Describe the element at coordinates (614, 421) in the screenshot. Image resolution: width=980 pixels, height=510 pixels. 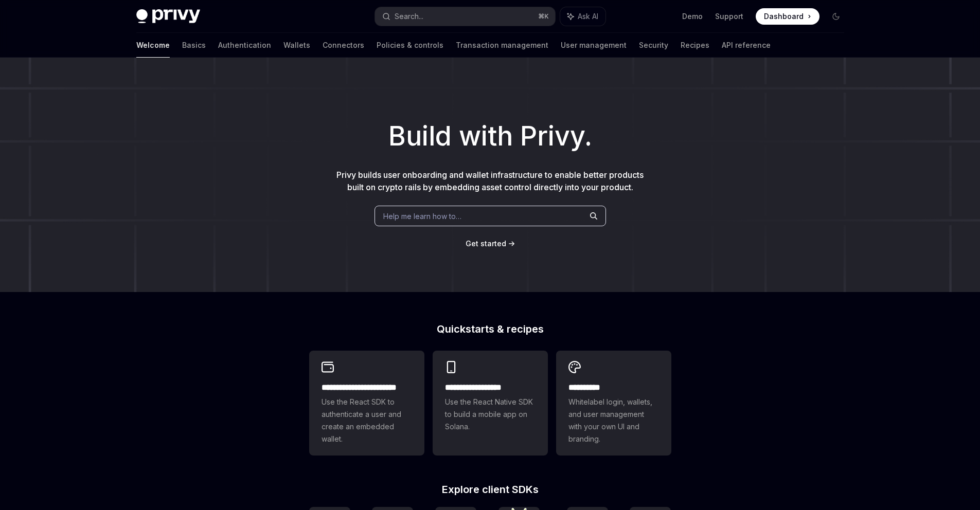
I see `span: Whitelabel login, wallets, and user management with your own UI and branding.` at that location.